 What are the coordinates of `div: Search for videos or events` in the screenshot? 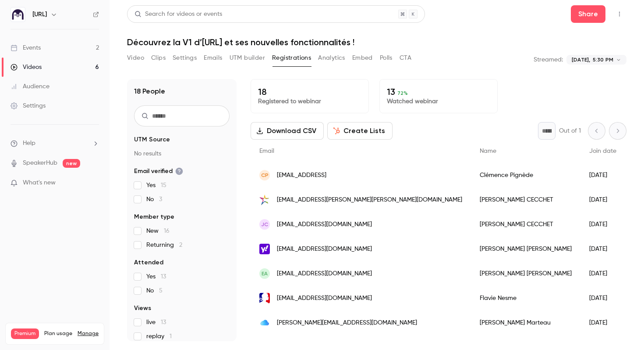 It's located at (178, 14).